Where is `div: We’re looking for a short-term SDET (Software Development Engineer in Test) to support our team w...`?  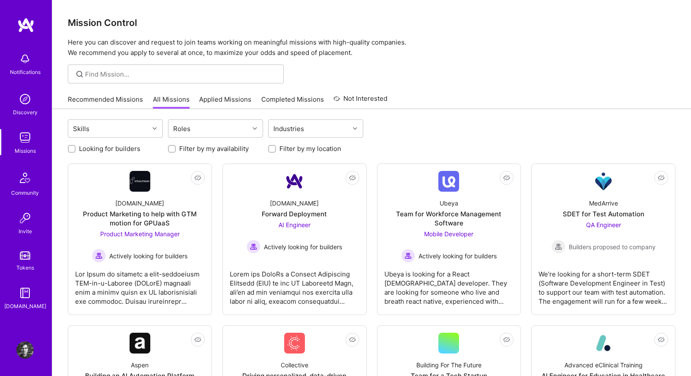 div: We’re looking for a short-term SDET (Software Development Engineer in Test) to support our team w... is located at coordinates (604, 284).